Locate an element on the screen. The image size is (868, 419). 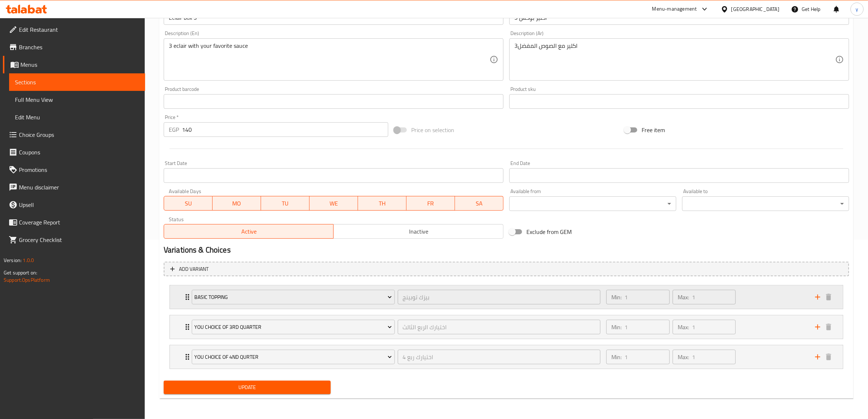
span: TU is located at coordinates (285, 204).